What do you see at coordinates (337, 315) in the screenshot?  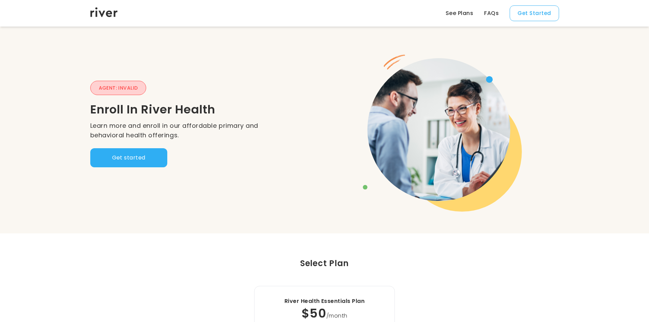 I see `span: /month` at bounding box center [337, 315].